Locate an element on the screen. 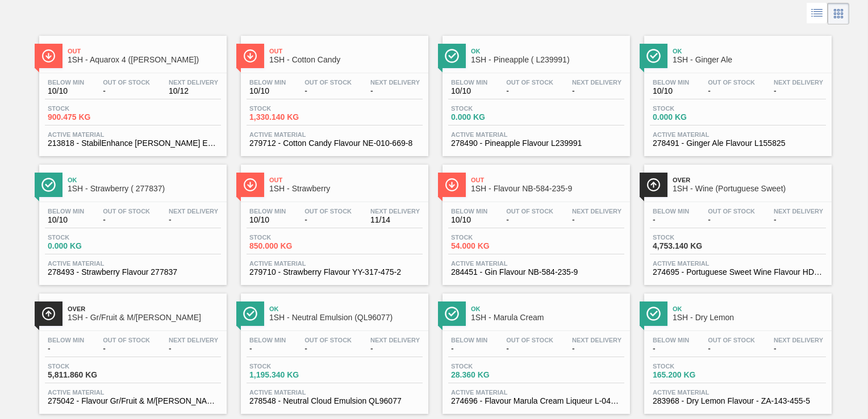  a: ÍconeOk1SH - Dry LemonBelow Min-Out Of Stock-Next Delivery-Stock165.200 KGActive Material283968 -... is located at coordinates (736, 349).